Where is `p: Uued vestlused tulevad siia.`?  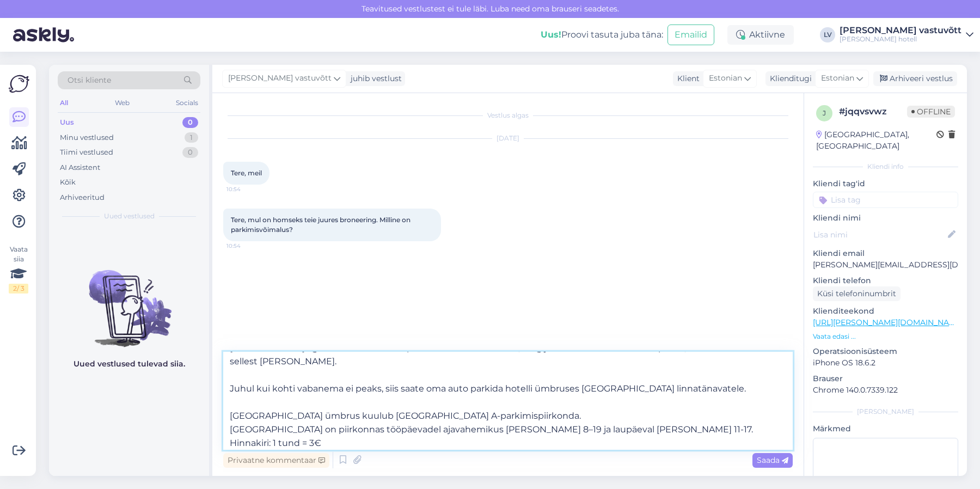 p: Uued vestlused tulevad siia. is located at coordinates (129, 364).